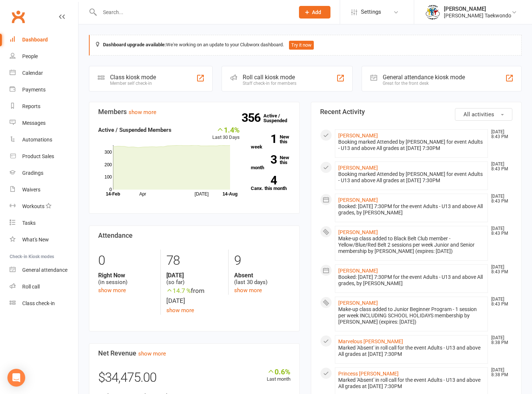 This screenshot has height=394, width=532. I want to click on div: Gradings, so click(33, 173).